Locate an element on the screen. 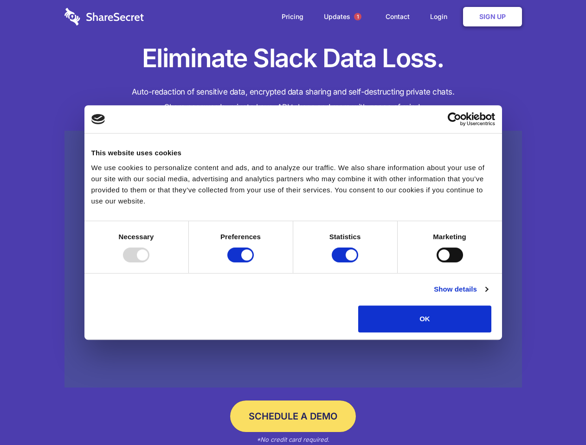 Image resolution: width=586 pixels, height=445 pixels. a: Login is located at coordinates (441, 17).